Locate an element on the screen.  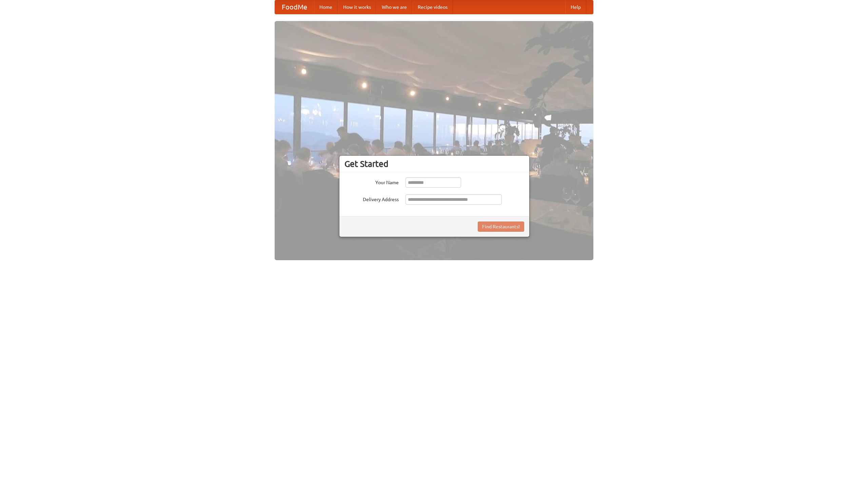
a: Recipe videos is located at coordinates (432, 7).